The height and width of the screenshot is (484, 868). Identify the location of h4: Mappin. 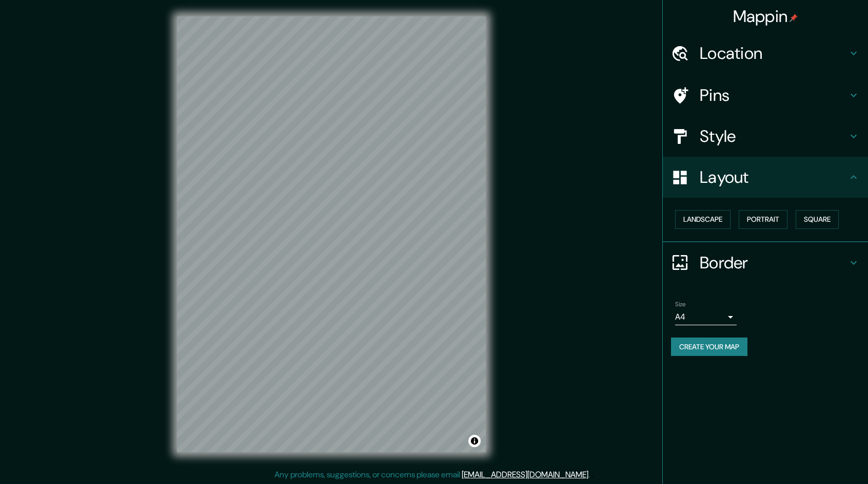
(765, 16).